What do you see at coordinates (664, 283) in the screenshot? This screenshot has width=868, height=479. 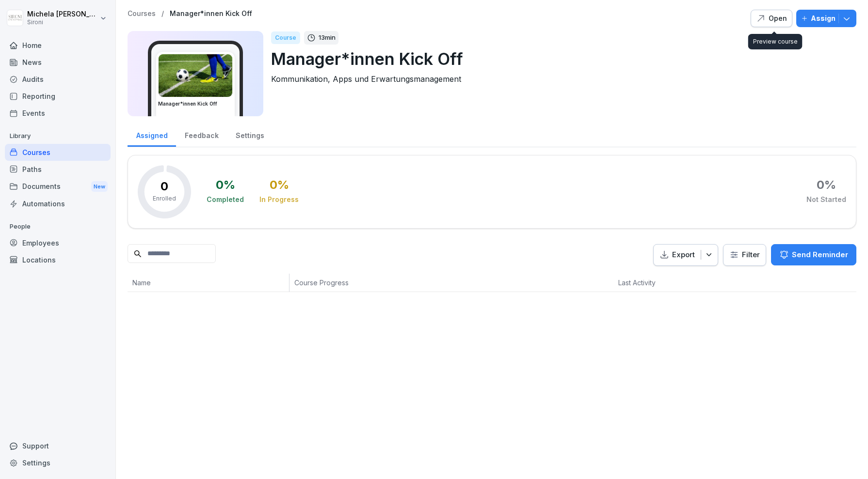 I see `p: Last Activity` at bounding box center [664, 283].